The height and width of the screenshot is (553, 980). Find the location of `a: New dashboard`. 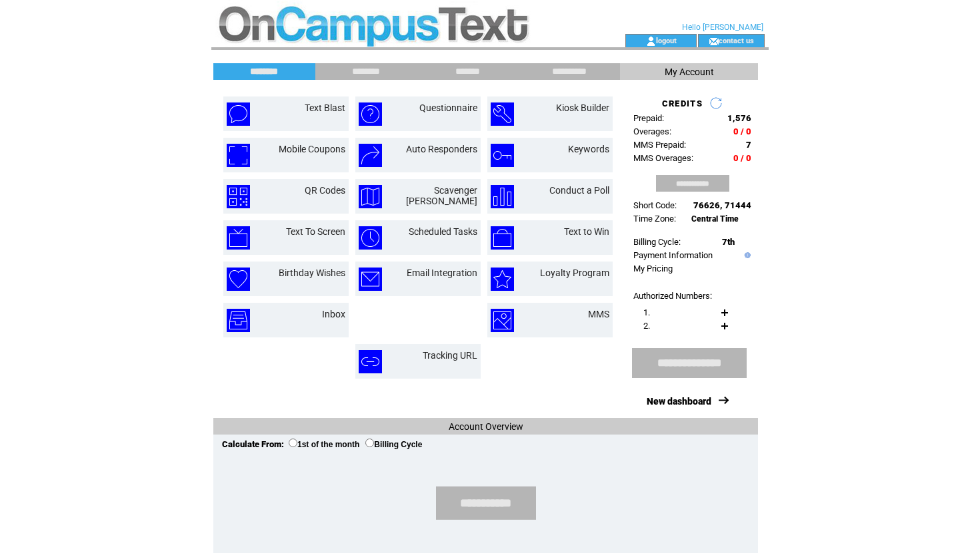

a: New dashboard is located at coordinates (679, 402).